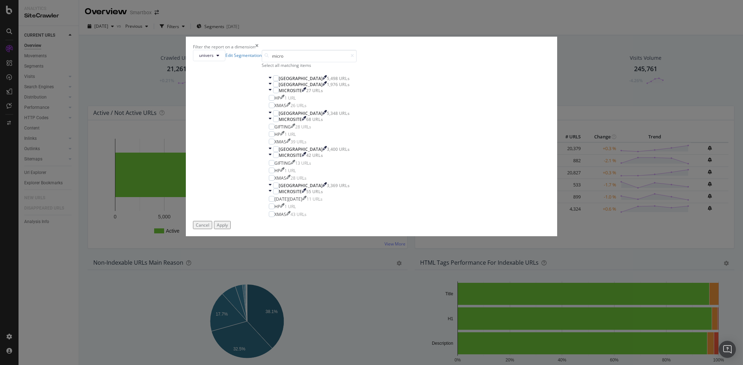 Image resolution: width=743 pixels, height=365 pixels. Describe the element at coordinates (309, 65) in the screenshot. I see `div: Select all matching items` at that location.